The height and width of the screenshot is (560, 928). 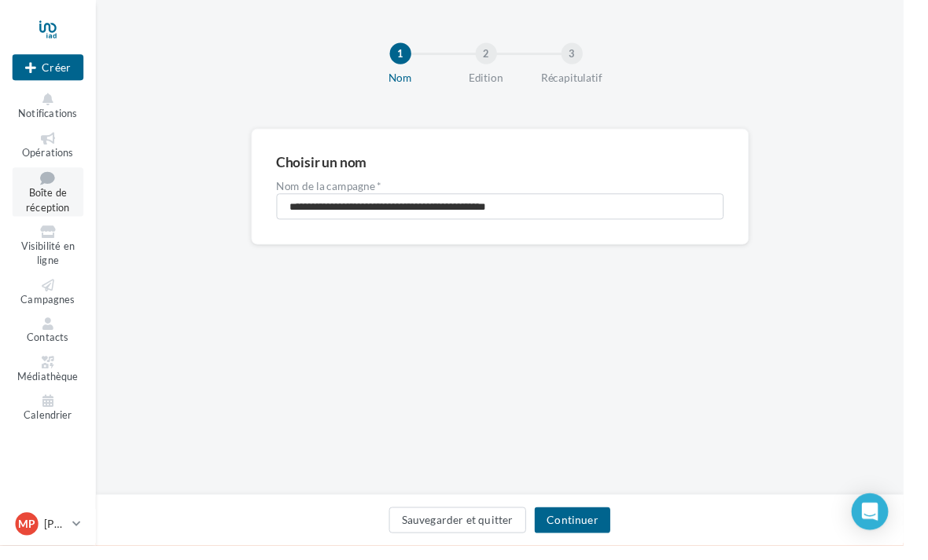 What do you see at coordinates (49, 116) in the screenshot?
I see `span: Notifications` at bounding box center [49, 116].